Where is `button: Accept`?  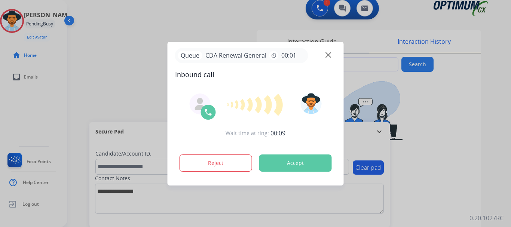
button: Accept is located at coordinates (296, 163).